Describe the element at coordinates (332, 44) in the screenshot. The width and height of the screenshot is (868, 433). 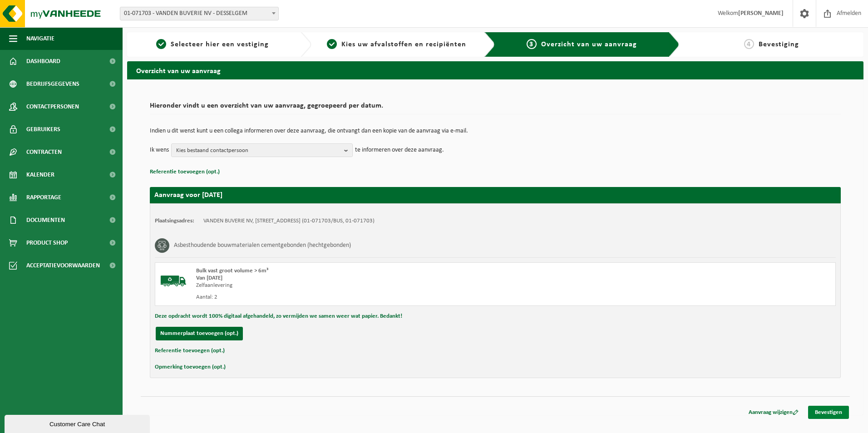
I see `span: 2` at that location.